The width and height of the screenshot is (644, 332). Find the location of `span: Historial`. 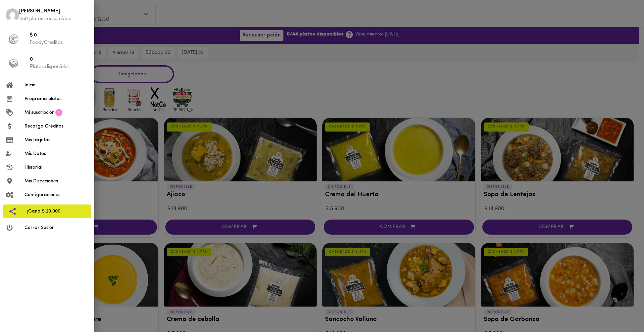

span: Historial is located at coordinates (57, 168).